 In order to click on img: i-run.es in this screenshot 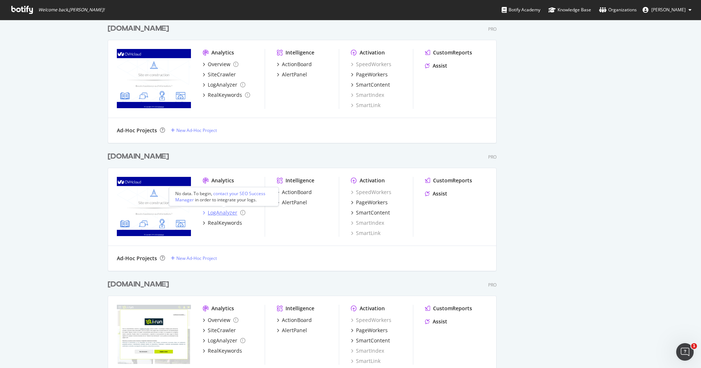, I will do `click(154, 334)`.